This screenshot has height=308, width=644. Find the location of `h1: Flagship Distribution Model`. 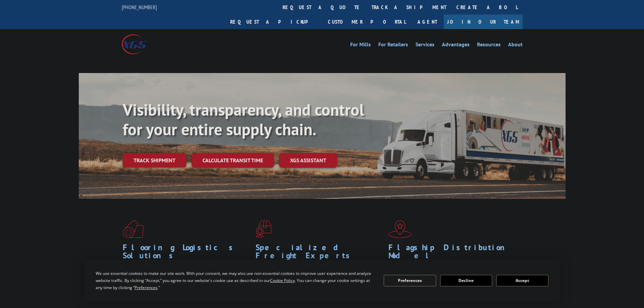

h1: Flagship Distribution Model is located at coordinates (452, 253).